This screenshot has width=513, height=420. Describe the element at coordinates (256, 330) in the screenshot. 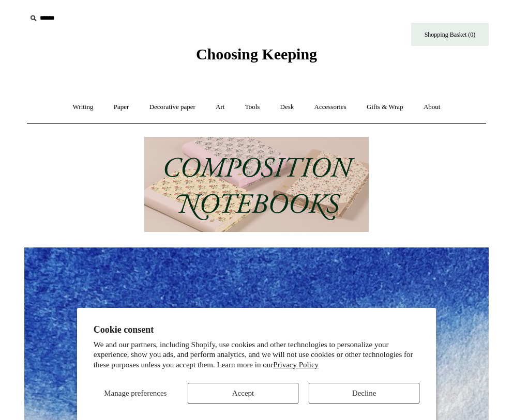

I see `h2: Cookie consent` at that location.